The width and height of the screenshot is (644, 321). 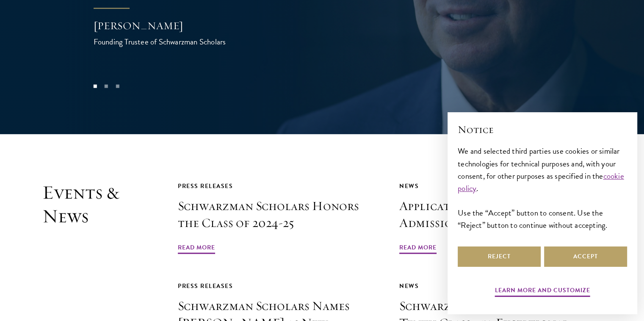 I want to click on button: 3 of 3, so click(x=117, y=86).